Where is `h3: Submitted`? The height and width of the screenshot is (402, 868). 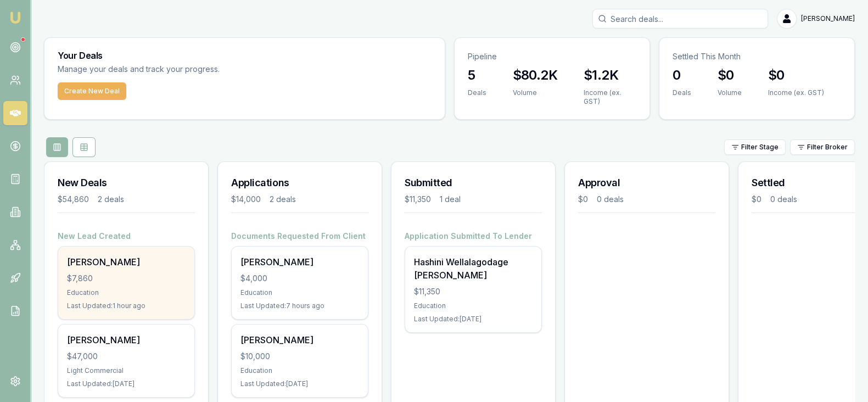 h3: Submitted is located at coordinates (473, 183).